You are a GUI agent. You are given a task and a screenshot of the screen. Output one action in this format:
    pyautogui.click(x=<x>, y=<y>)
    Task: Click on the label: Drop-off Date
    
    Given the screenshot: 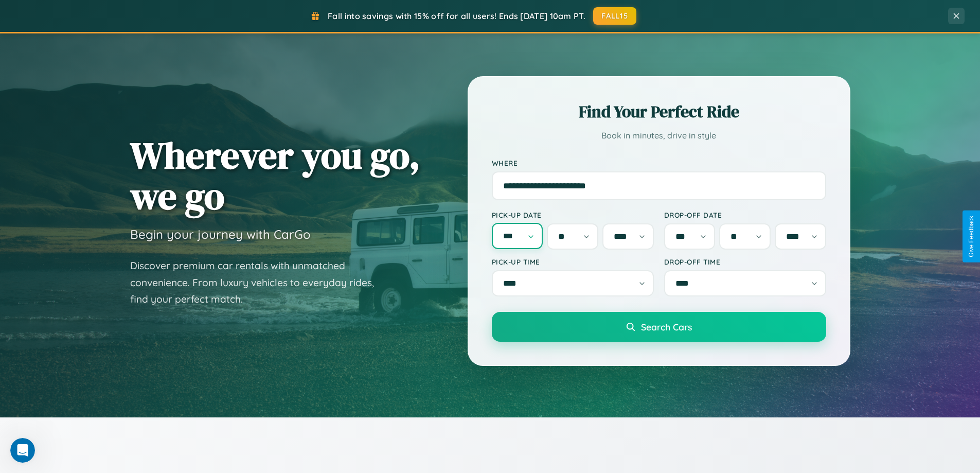 What is the action you would take?
    pyautogui.click(x=745, y=214)
    